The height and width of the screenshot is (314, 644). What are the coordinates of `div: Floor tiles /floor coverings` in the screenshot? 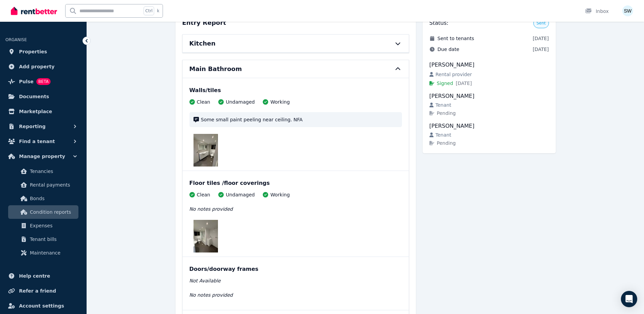 It's located at (296, 183).